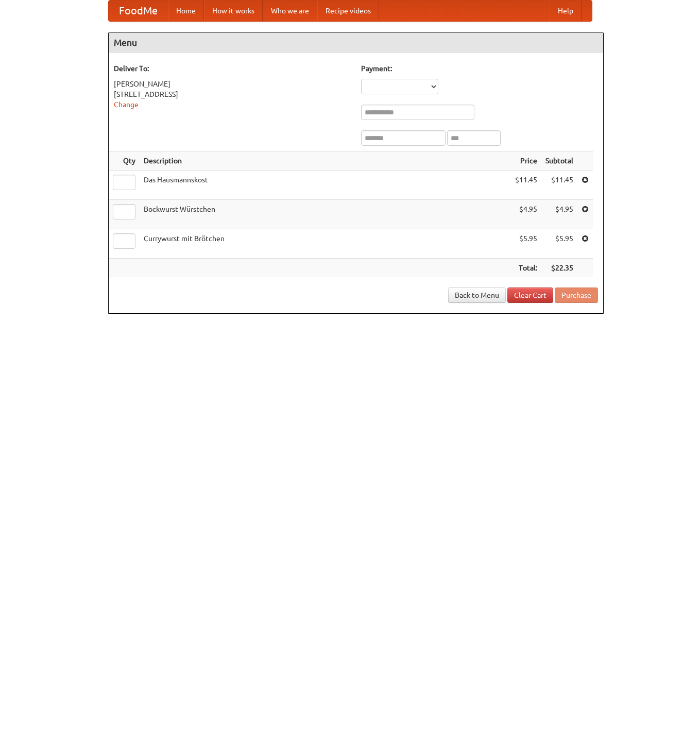 This screenshot has width=700, height=729. Describe the element at coordinates (325, 243) in the screenshot. I see `td: Currywurst mit Brötchen` at that location.